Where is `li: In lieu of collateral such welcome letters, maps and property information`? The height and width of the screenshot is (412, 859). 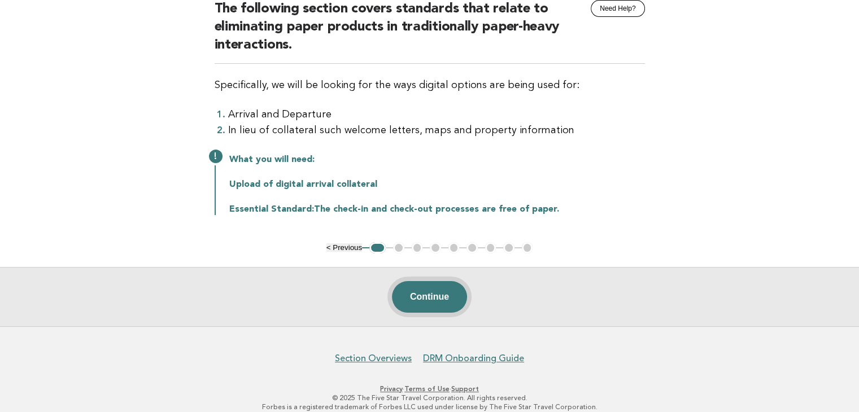 li: In lieu of collateral such welcome letters, maps and property information is located at coordinates (437, 130).